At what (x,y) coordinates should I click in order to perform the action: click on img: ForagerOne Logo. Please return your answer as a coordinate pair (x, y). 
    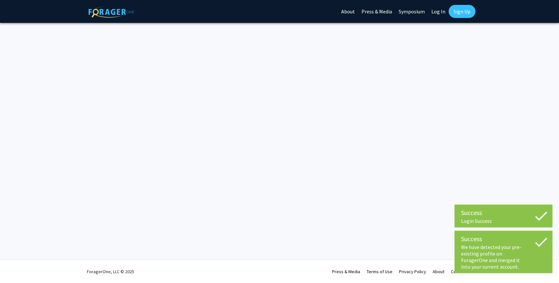
    Looking at the image, I should click on (111, 12).